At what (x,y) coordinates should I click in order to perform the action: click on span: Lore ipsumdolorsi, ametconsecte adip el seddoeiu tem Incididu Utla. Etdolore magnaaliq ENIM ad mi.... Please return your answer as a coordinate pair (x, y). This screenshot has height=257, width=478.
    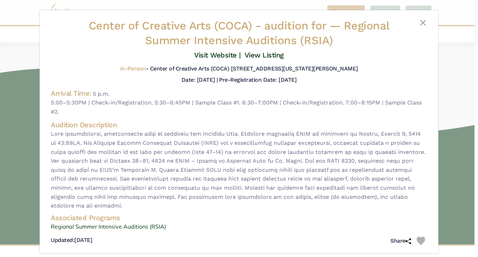
    Looking at the image, I should click on (239, 170).